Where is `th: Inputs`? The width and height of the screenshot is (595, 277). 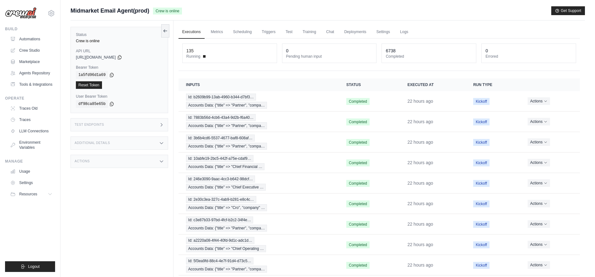
th: Inputs is located at coordinates (258, 85).